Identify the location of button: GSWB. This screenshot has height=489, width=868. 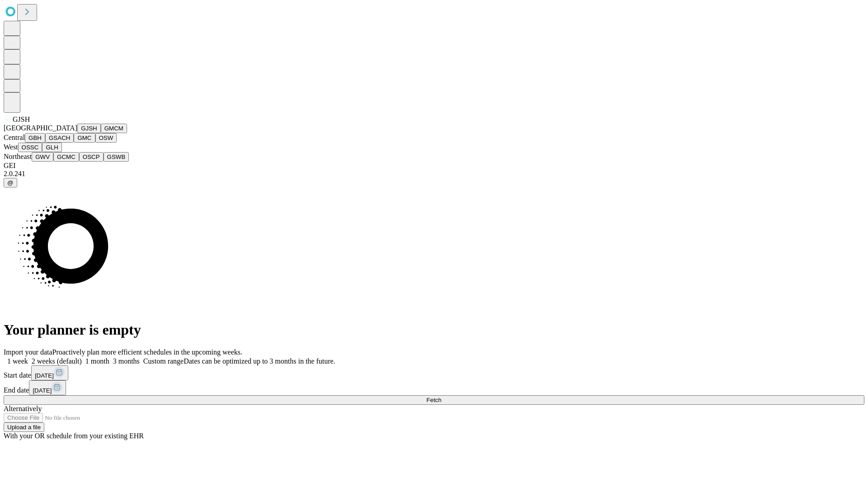
(116, 157).